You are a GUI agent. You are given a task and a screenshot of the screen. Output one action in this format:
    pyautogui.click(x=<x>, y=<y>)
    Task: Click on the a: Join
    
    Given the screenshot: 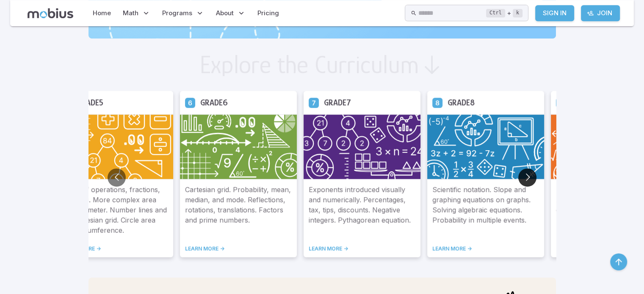 What is the action you would take?
    pyautogui.click(x=600, y=13)
    